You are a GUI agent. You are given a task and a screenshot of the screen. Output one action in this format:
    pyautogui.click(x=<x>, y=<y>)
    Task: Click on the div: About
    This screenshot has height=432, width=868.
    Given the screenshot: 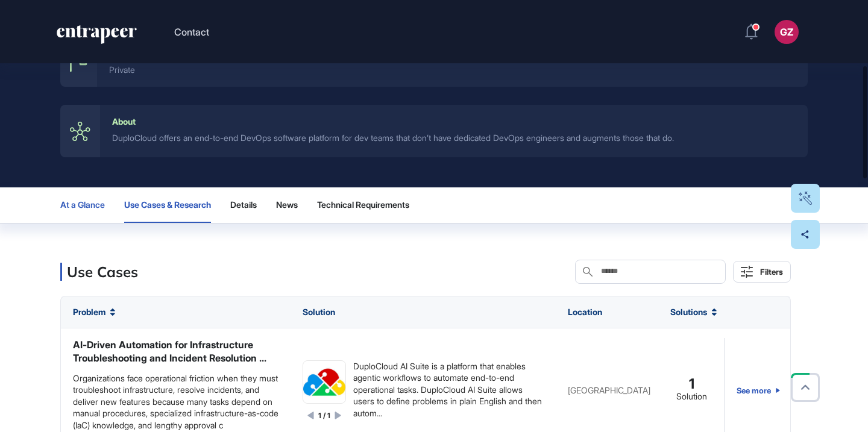 What is the action you would take?
    pyautogui.click(x=124, y=122)
    